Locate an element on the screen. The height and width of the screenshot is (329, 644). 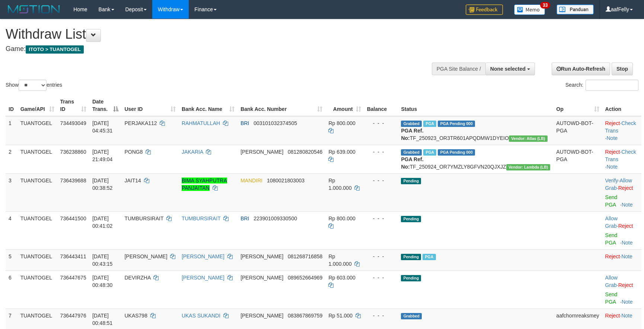
a: Run Auto-Refresh is located at coordinates (581, 69).